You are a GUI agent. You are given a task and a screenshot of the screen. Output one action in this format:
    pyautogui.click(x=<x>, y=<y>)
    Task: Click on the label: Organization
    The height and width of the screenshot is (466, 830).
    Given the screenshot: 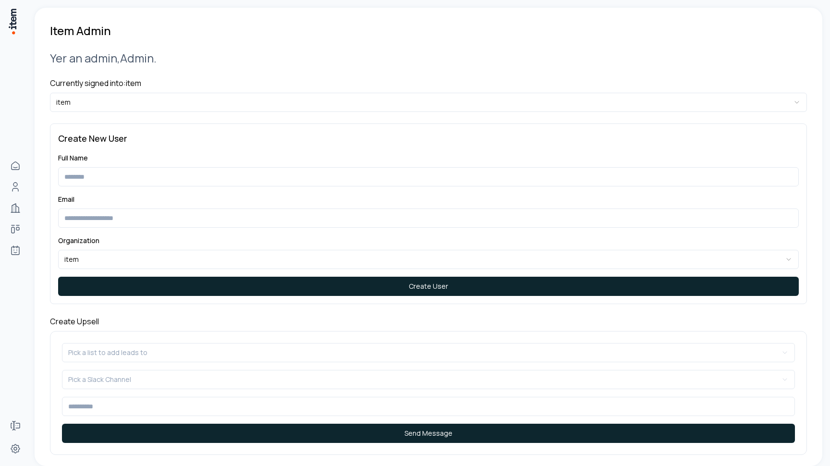 What is the action you would take?
    pyautogui.click(x=79, y=240)
    